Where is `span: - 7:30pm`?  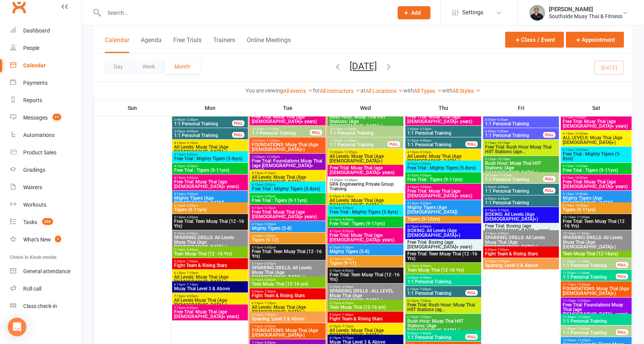
span: - 7:30pm is located at coordinates (191, 261).